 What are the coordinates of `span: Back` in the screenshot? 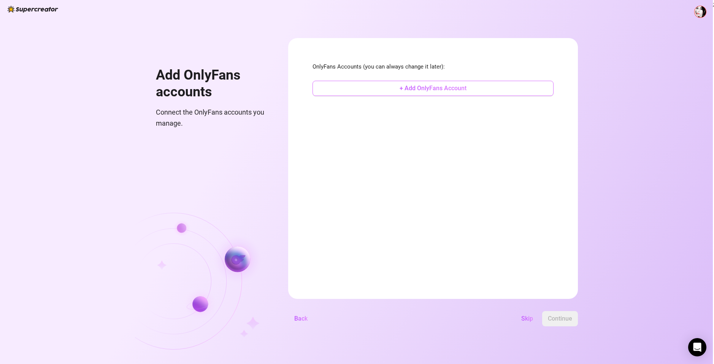 It's located at (301, 318).